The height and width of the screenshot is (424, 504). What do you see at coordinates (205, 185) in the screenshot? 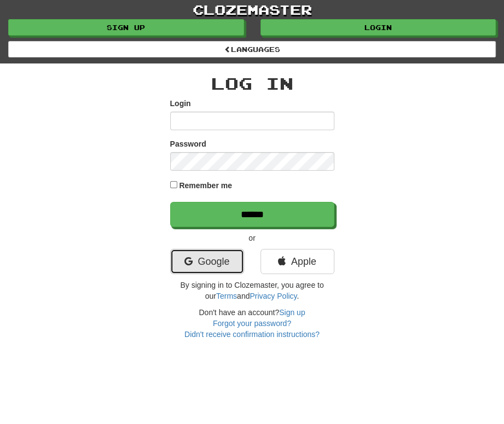
I see `label: Remember me` at bounding box center [205, 185].